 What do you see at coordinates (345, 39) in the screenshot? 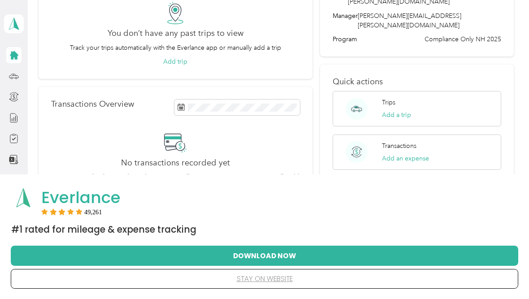
I see `span: Program` at bounding box center [345, 39].